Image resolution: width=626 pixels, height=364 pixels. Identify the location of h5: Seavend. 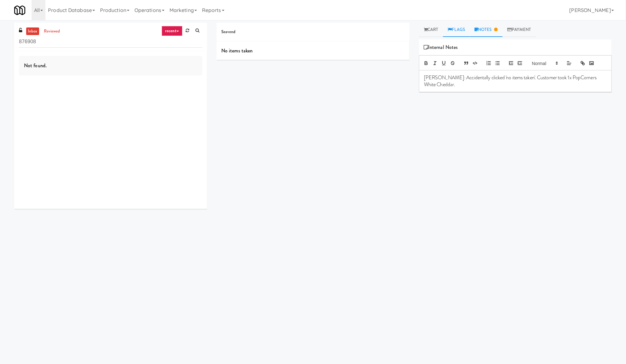
(313, 32).